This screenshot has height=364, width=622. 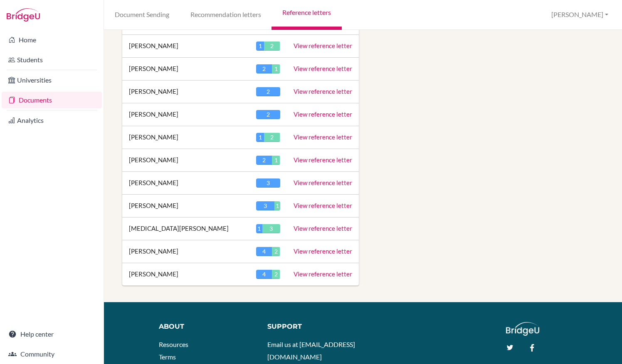 What do you see at coordinates (167, 357) in the screenshot?
I see `a: Terms` at bounding box center [167, 357].